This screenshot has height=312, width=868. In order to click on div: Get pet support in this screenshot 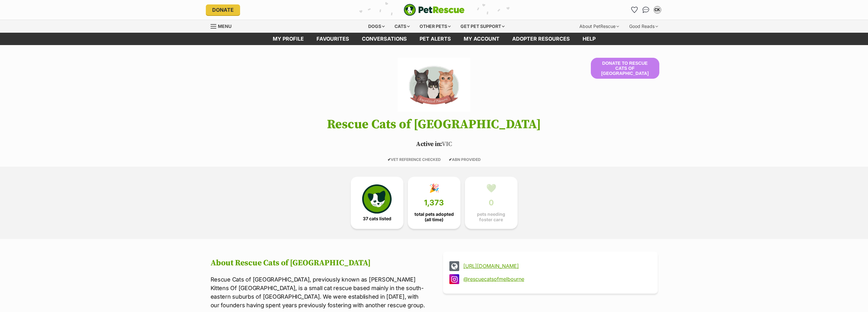, I will do `click(482, 27)`.